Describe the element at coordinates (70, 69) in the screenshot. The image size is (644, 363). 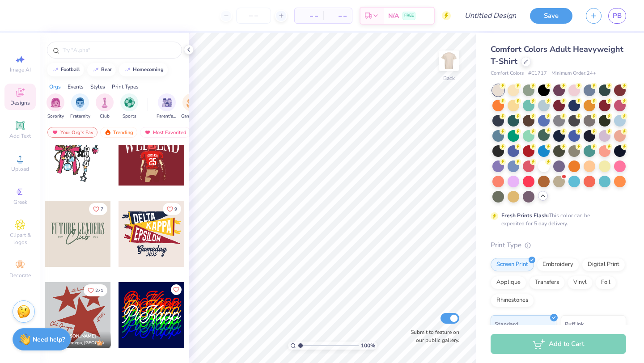
I see `div: football` at that location.